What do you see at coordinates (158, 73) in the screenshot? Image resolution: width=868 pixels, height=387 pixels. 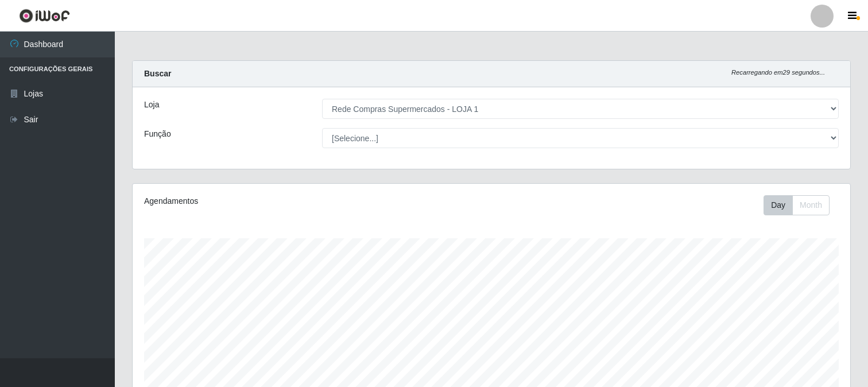 I see `strong: Buscar` at bounding box center [158, 73].